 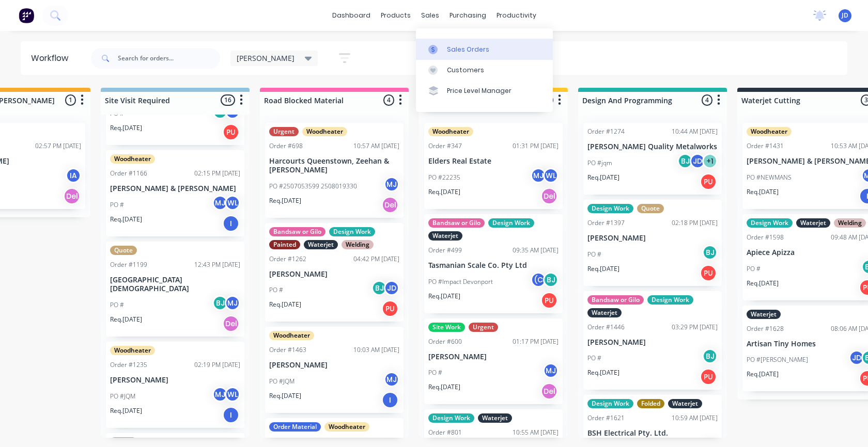 I want to click on div: Order #1397, so click(x=606, y=223).